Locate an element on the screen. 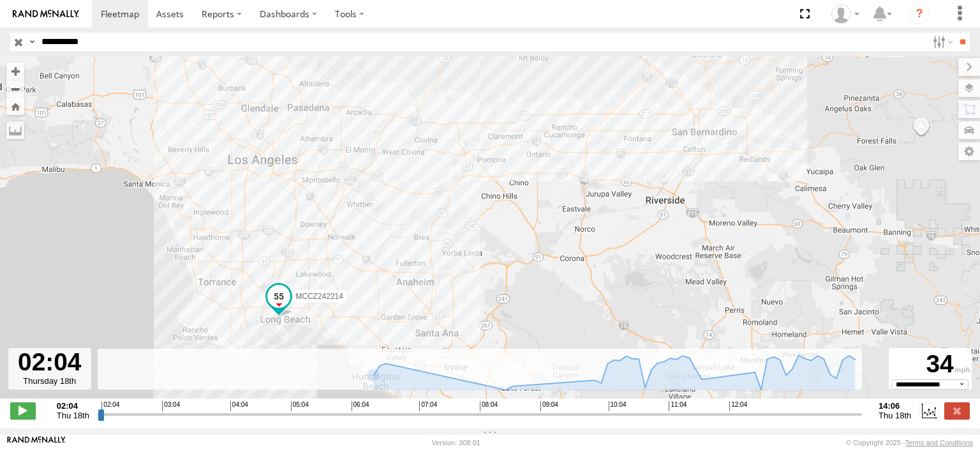 The height and width of the screenshot is (449, 980). div: © Copyright 2025 - is located at coordinates (909, 442).